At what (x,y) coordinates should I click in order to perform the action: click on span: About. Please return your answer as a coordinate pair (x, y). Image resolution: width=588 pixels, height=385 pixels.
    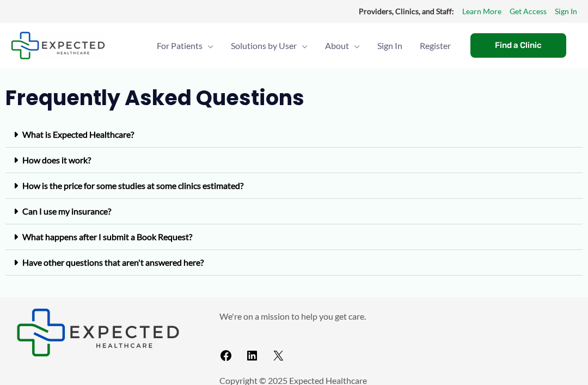
    Looking at the image, I should click on (337, 45).